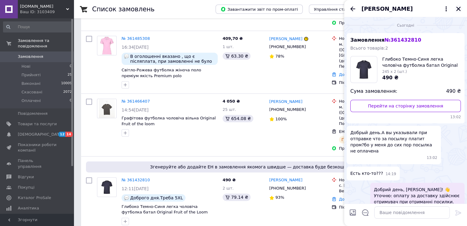 Image resolution: width=467 pixels, height=226 pixels. I want to click on span: Товари та послуги, so click(37, 124).